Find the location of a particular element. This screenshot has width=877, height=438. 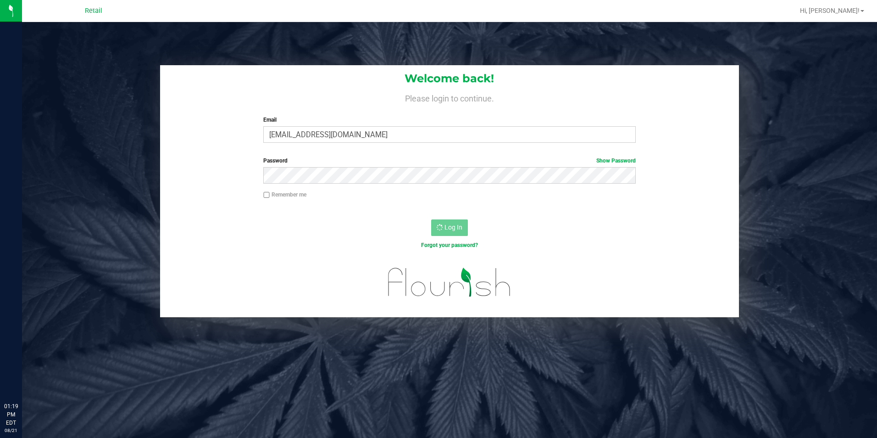

span: Retail is located at coordinates (94, 11).